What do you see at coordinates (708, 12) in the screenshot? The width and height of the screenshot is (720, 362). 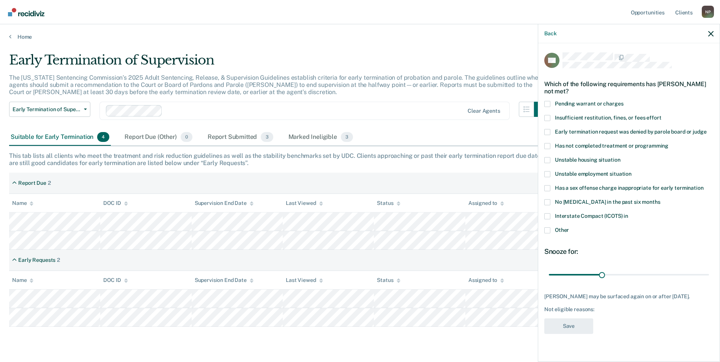 I see `div: N P` at bounding box center [708, 12].